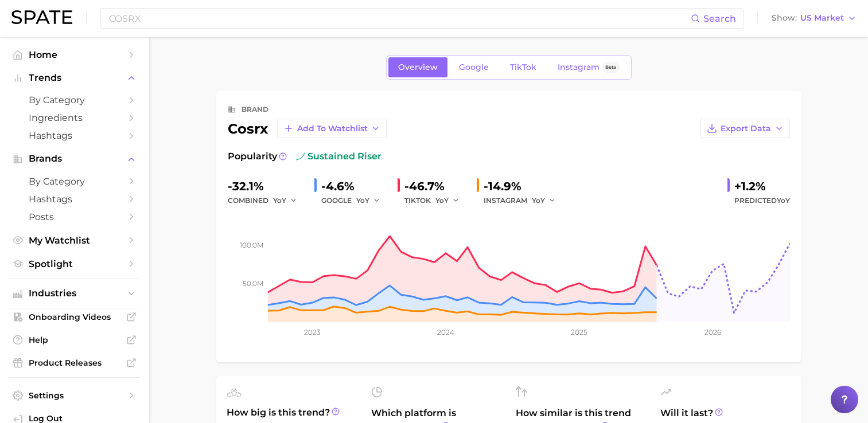 The image size is (868, 423). What do you see at coordinates (445, 332) in the screenshot?
I see `tspan: 2024` at bounding box center [445, 332].